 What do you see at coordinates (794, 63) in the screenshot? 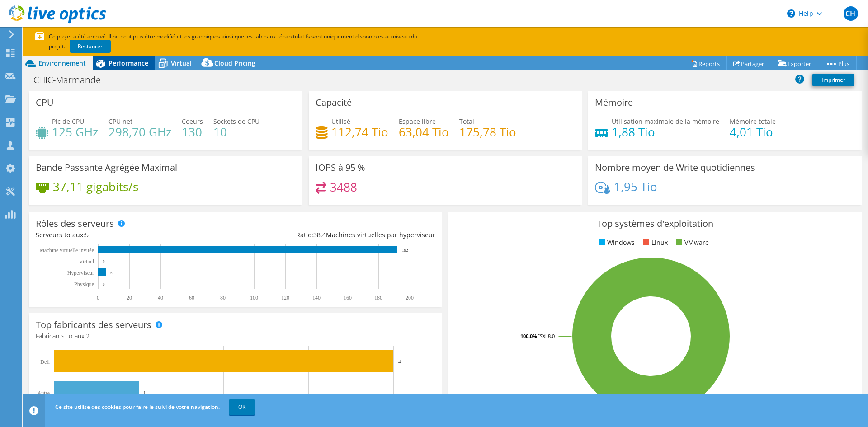
I see `a: Exporter` at bounding box center [794, 63].